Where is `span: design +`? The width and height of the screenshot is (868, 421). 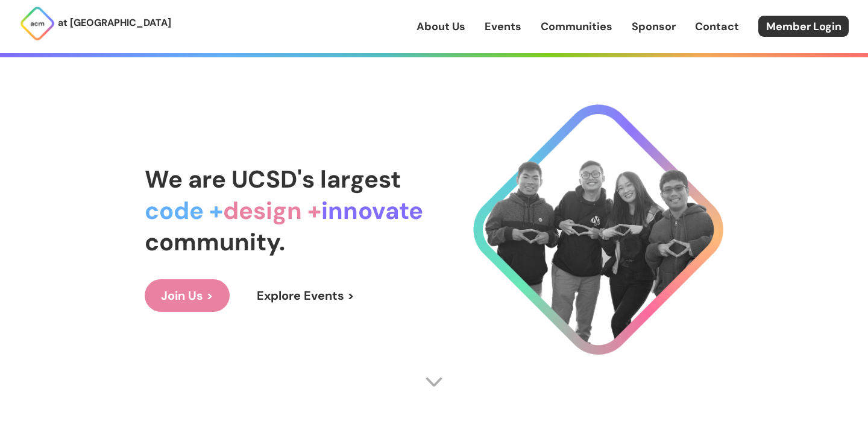 span: design + is located at coordinates (272, 210).